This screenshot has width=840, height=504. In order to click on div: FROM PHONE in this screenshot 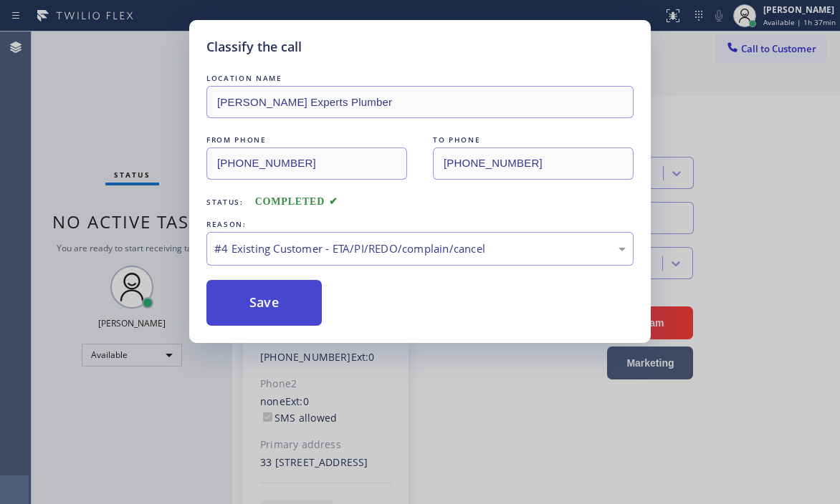, I will do `click(307, 139)`.